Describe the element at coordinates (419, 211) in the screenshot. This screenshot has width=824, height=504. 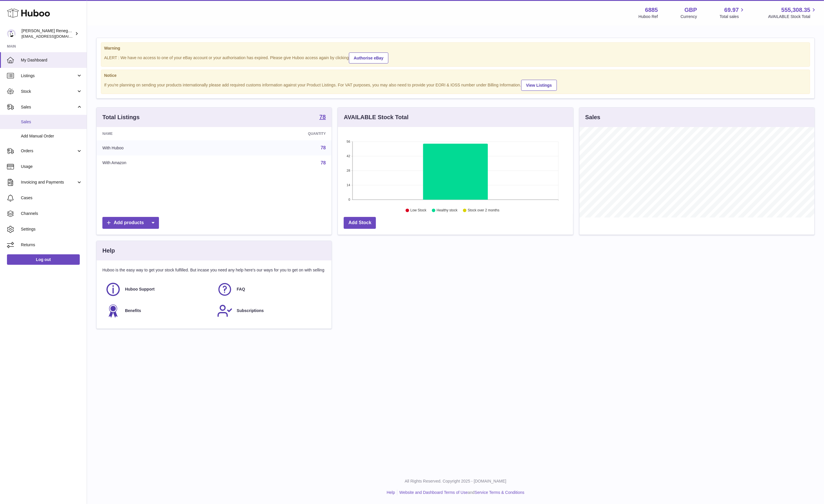
I see `text: Low Stock` at that location.